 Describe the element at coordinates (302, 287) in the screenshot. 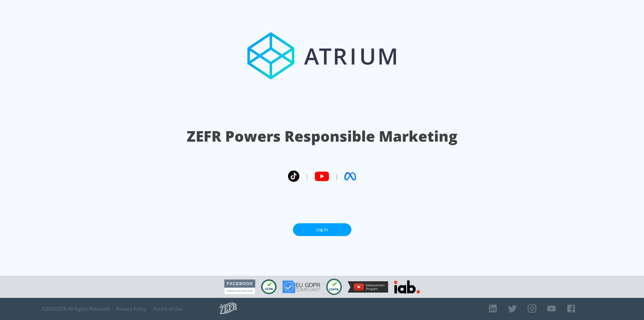

I see `img: GDPR Compliant` at that location.